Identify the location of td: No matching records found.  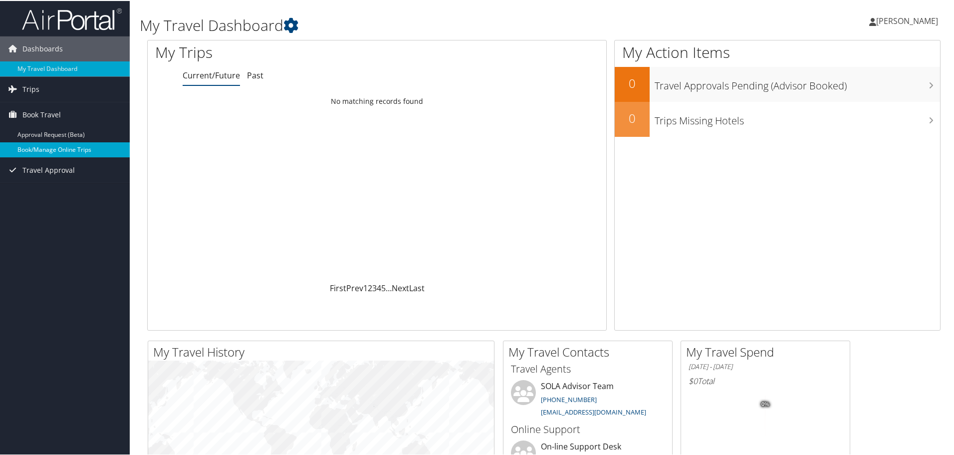
(377, 100).